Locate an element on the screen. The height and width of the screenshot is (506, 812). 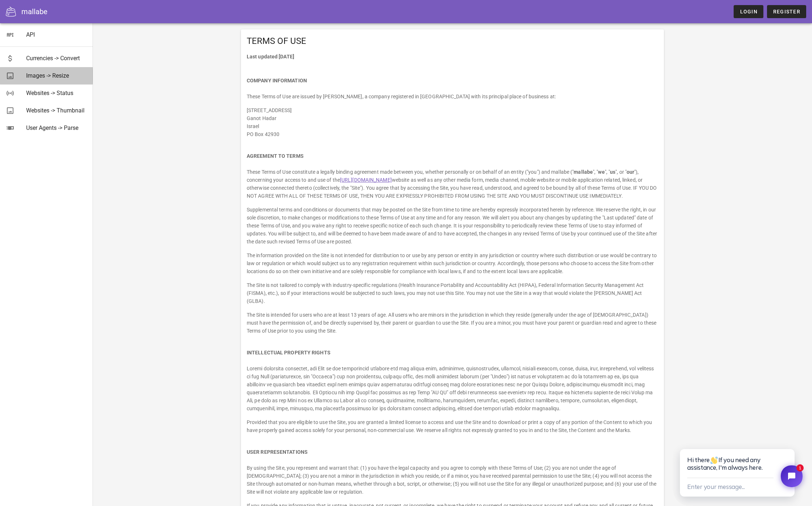
div: mallabe is located at coordinates (34, 12).